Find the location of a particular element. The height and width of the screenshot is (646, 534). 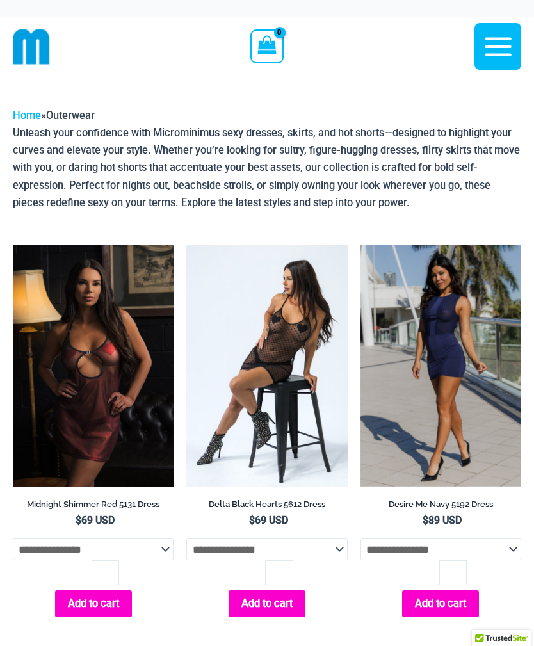

a: Desire Me Navy 5192 Dress is located at coordinates (441, 507).